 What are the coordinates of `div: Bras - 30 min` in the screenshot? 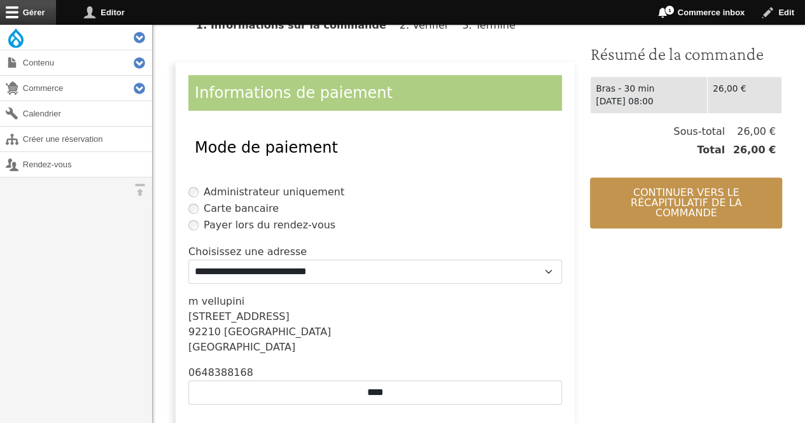 It's located at (648, 88).